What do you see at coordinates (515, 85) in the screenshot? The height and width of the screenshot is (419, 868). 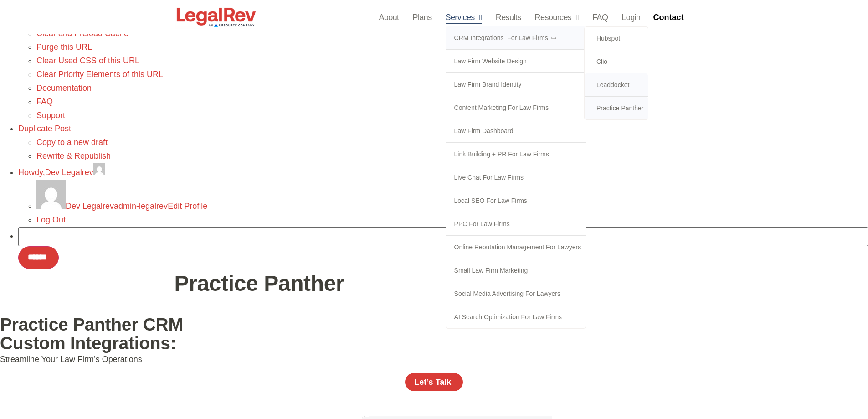 I see `a: Law Firm Brand Identity` at bounding box center [515, 85].